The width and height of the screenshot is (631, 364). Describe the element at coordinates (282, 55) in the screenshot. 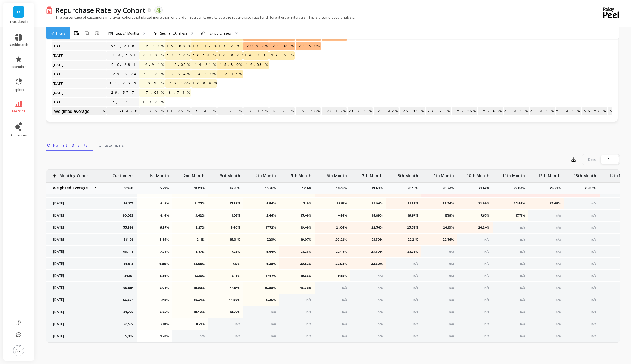

I see `span: 19.55%` at that location.